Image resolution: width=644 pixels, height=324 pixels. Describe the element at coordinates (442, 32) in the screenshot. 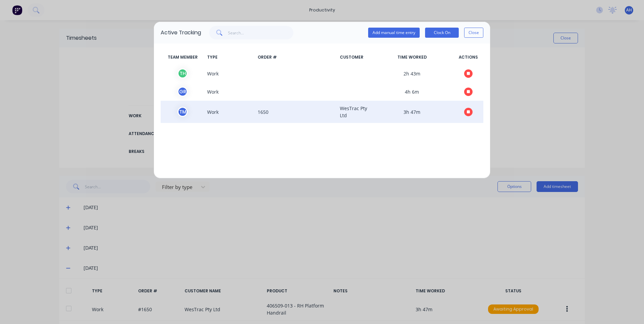

I see `button: Clock On` at that location.